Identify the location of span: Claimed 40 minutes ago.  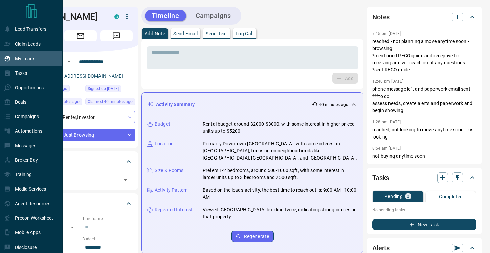
(110, 101).